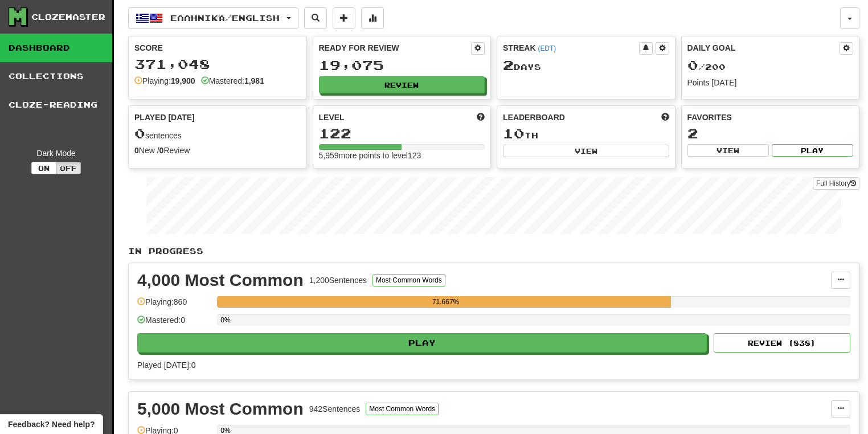  Describe the element at coordinates (221, 409) in the screenshot. I see `div: 5,000 Most Common` at that location.